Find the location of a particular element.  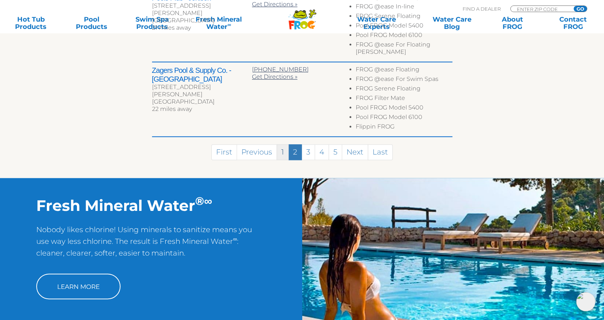

a: Learn More is located at coordinates (78, 286).